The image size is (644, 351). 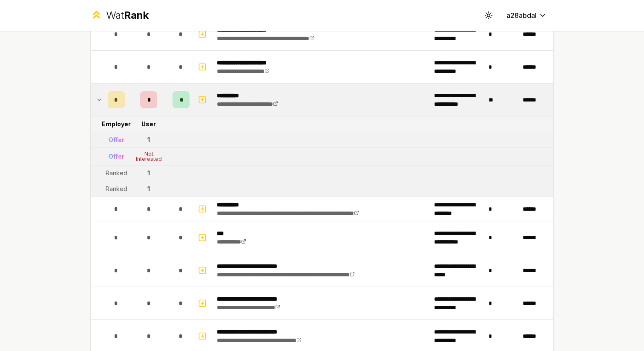 I want to click on div: Not Interested, so click(x=149, y=156).